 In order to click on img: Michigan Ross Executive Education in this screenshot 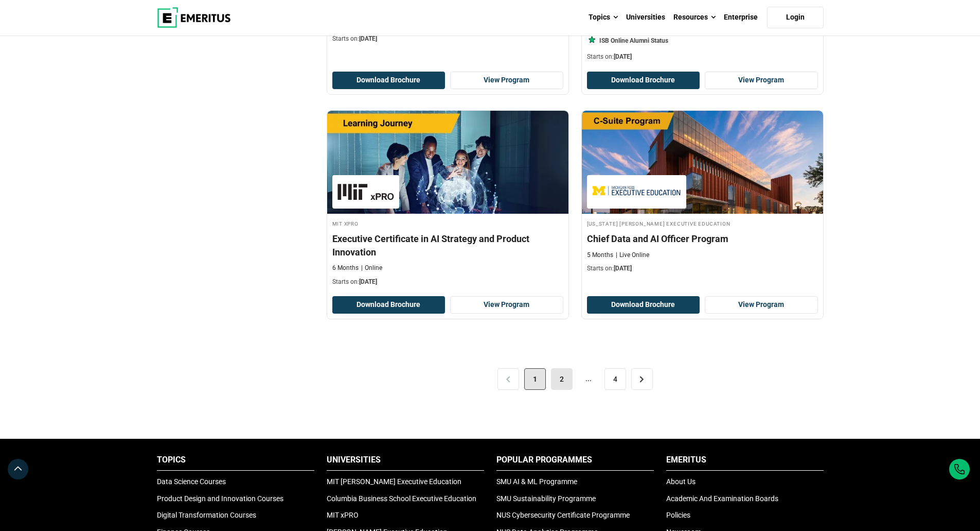, I will do `click(637, 192)`.